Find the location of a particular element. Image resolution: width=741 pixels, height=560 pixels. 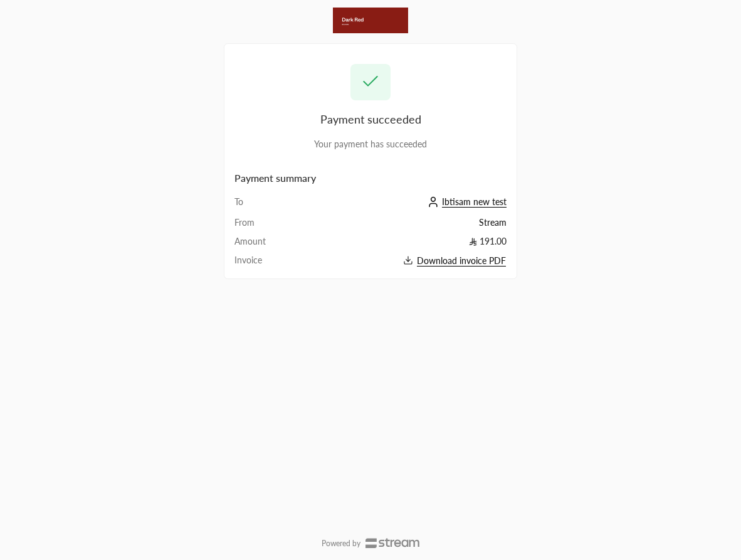

td: From is located at coordinates (265, 225).